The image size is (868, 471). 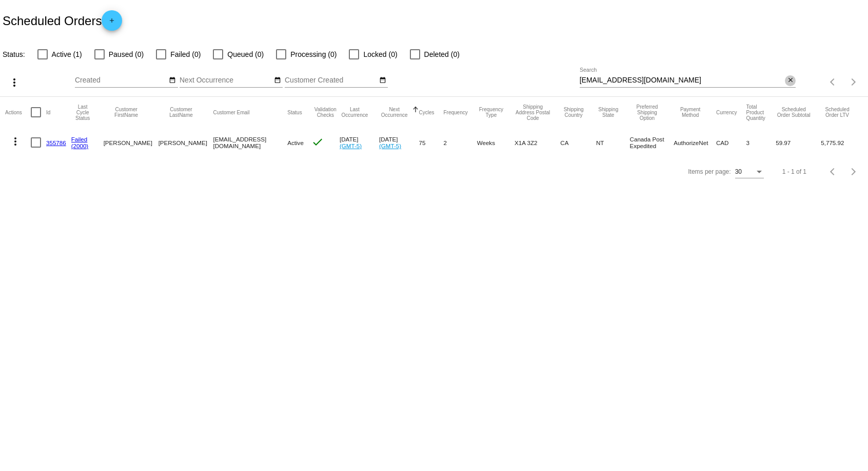 I want to click on span: Locked (0), so click(x=380, y=55).